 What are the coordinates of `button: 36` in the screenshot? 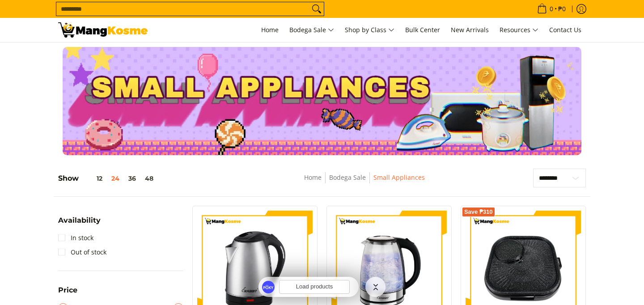 It's located at (132, 178).